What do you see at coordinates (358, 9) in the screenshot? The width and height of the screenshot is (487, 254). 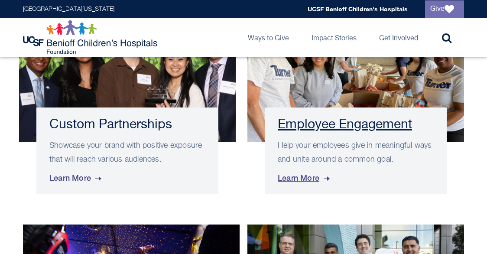 I see `a: UCSF Benioff Children's Hospitals` at bounding box center [358, 9].